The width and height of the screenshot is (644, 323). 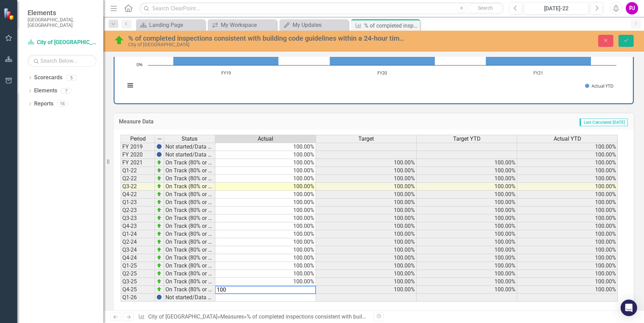 I want to click on td: Q1-25, so click(x=138, y=266).